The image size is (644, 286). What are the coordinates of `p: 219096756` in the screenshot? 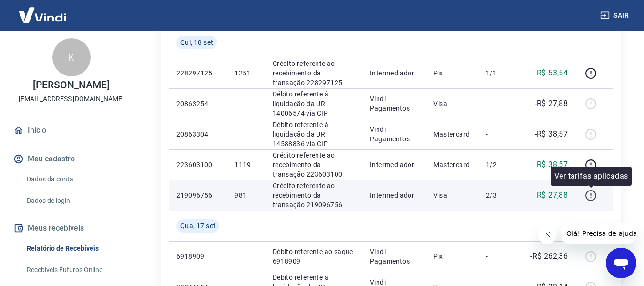 It's located at (198, 195).